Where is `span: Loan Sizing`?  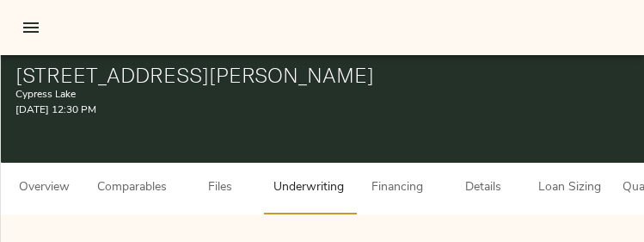
span: Loan Sizing is located at coordinates (569, 188).